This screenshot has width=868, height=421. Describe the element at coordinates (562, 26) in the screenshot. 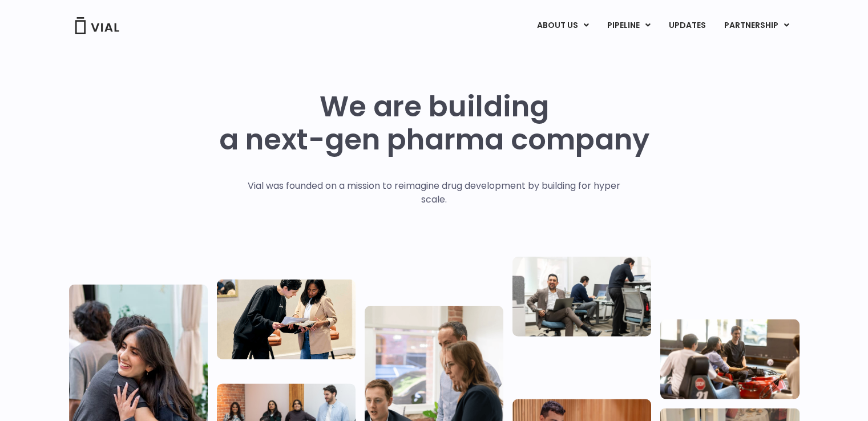

I see `a: ABOUT USMenu Toggle` at that location.